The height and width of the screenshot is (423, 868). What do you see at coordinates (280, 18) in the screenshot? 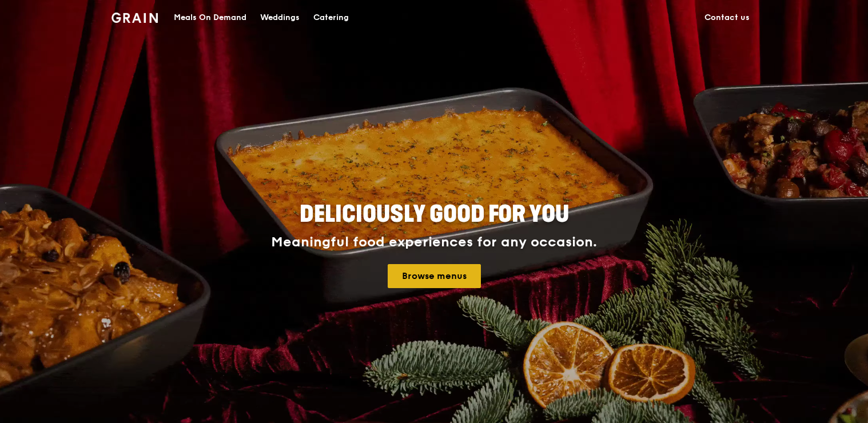
I see `a: Weddings` at bounding box center [280, 18].